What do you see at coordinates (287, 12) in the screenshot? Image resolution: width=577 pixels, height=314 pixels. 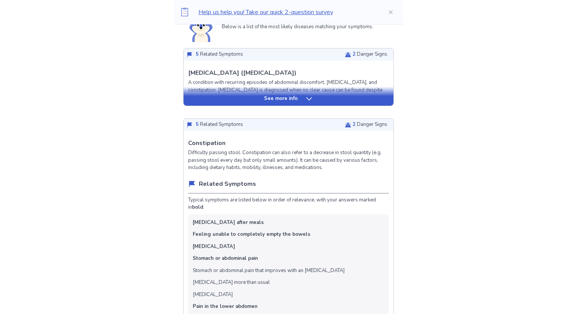 I see `p: Help us help you! Take our quick 2-question survey` at bounding box center [287, 12].